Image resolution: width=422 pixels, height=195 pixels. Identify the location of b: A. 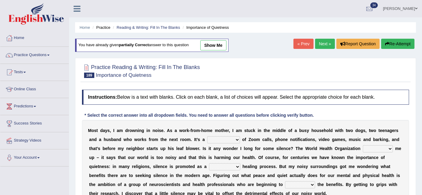
(169, 131).